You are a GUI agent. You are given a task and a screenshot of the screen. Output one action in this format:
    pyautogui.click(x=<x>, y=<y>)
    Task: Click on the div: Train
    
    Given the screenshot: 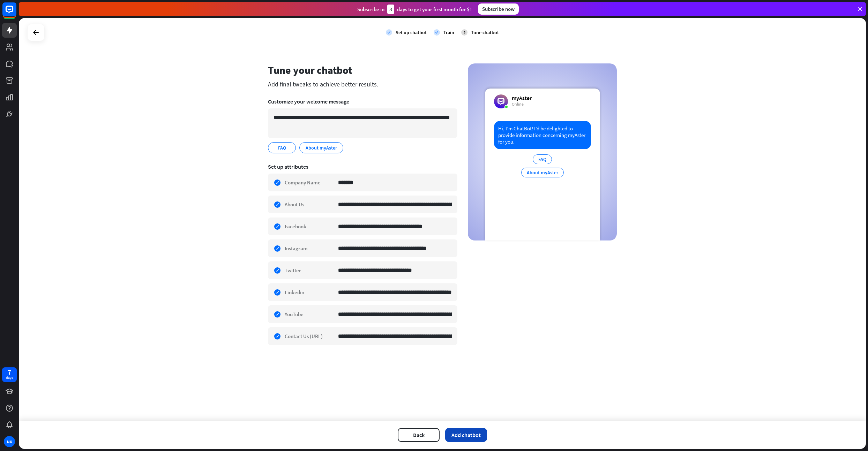 What is the action you would take?
    pyautogui.click(x=449, y=33)
    